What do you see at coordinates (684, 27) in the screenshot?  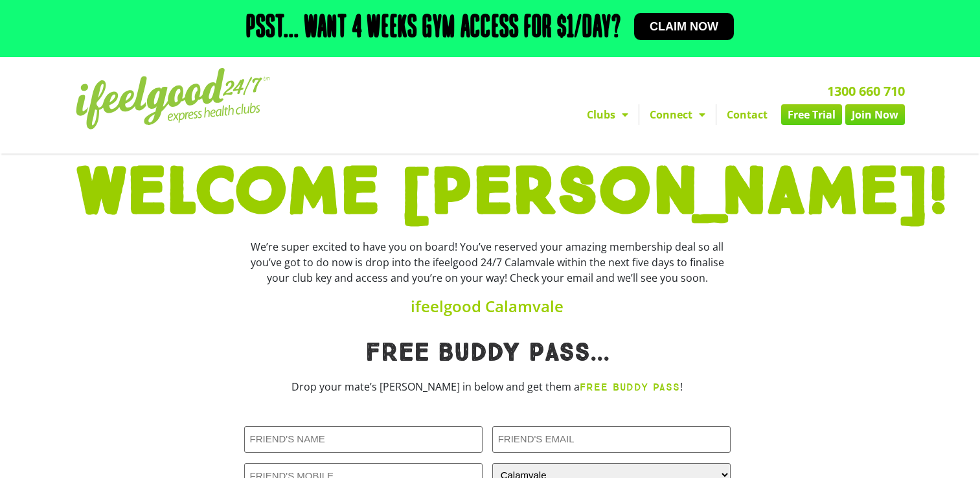 I see `span: Claim now` at bounding box center [684, 27].